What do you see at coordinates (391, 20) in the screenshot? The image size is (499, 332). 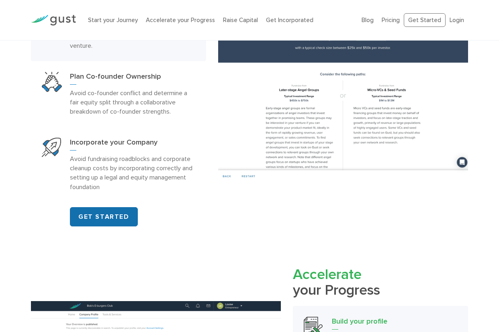 I see `a: Pricing` at bounding box center [391, 20].